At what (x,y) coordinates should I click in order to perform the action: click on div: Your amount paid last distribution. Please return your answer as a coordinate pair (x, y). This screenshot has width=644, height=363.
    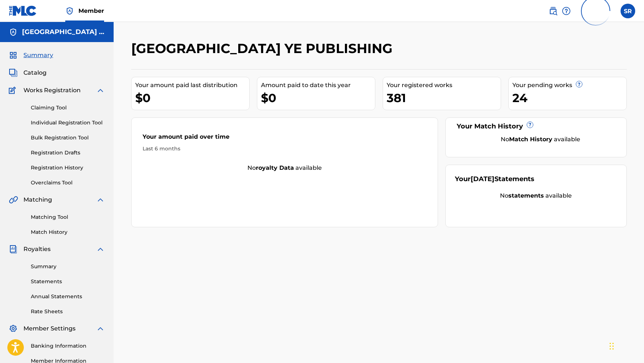
    Looking at the image, I should click on (192, 85).